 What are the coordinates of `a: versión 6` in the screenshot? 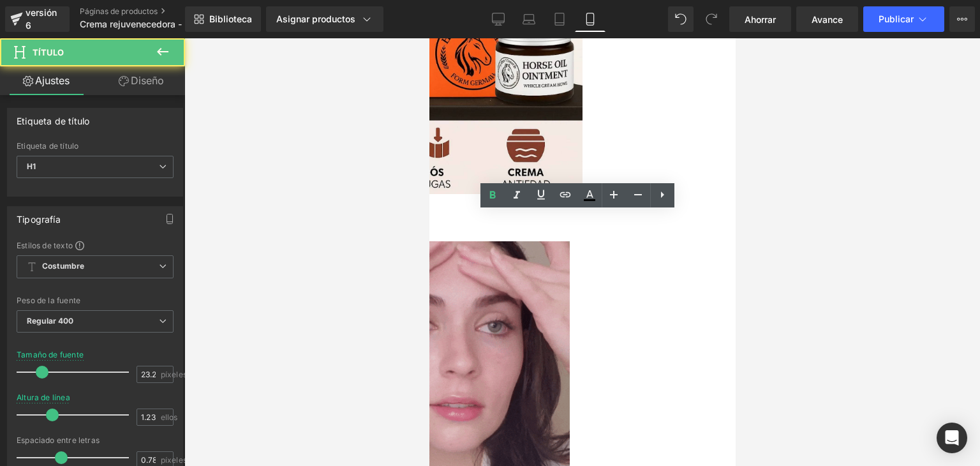 It's located at (37, 19).